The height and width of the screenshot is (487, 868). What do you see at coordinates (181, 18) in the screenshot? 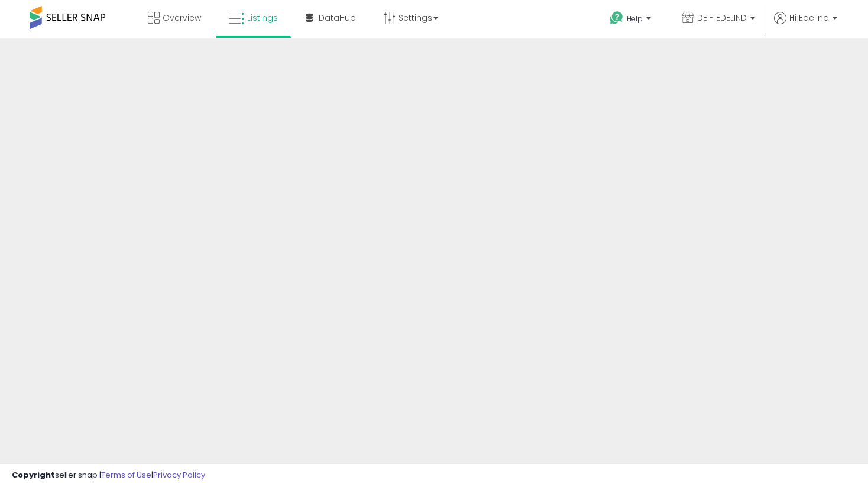
I see `span: Overview` at bounding box center [181, 18].